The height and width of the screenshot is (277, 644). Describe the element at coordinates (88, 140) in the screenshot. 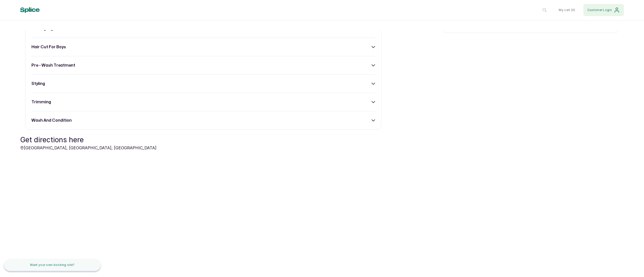

I see `p: Get directions here` at that location.